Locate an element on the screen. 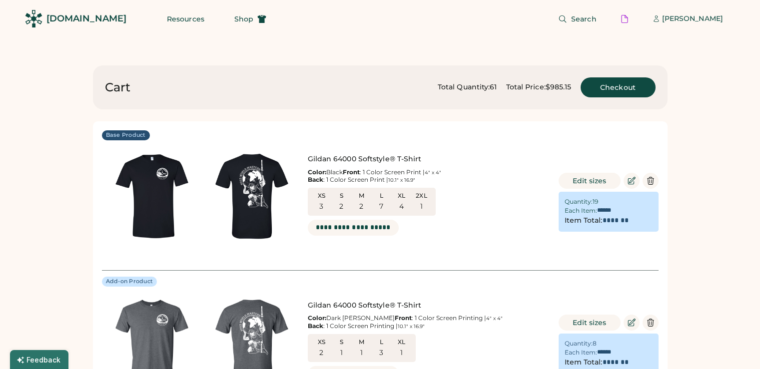  button: Search is located at coordinates (577, 19).